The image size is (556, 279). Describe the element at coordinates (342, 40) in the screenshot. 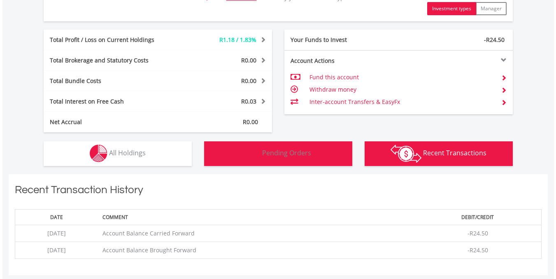

I see `div: Your Funds to Invest` at that location.